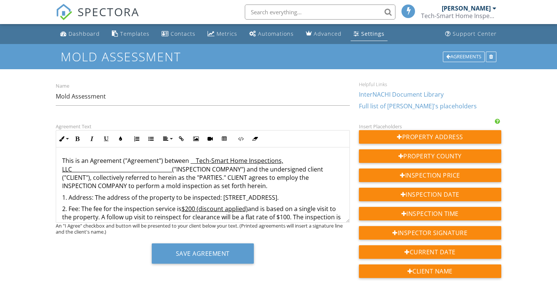  I want to click on button: Code View, so click(241, 139).